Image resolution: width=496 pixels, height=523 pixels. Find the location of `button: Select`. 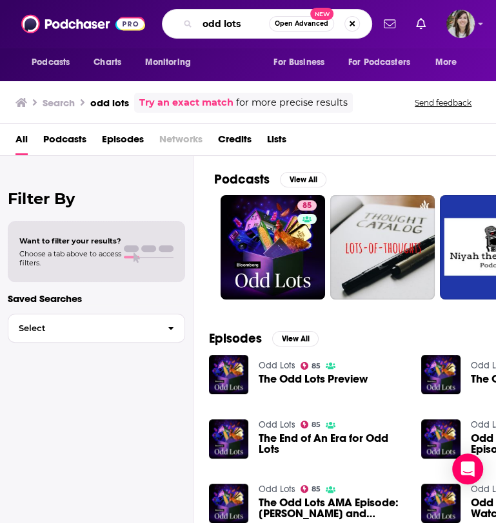

button: Select is located at coordinates (96, 328).